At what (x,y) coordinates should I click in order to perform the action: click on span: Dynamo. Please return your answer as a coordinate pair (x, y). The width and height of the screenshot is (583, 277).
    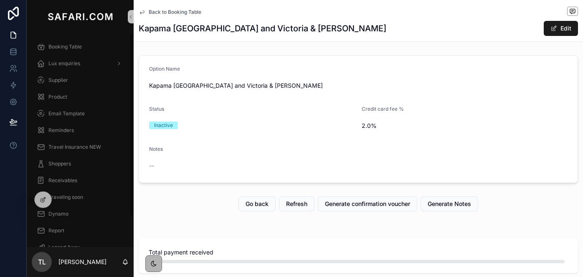
    Looking at the image, I should click on (58, 214).